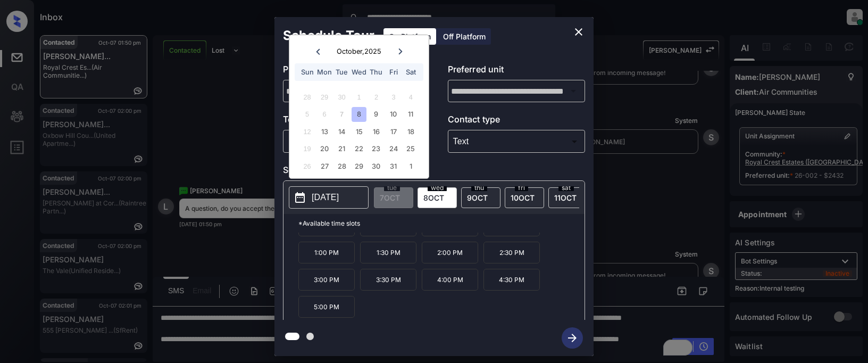 This screenshot has width=868, height=363. Describe the element at coordinates (323, 97) in the screenshot. I see `div: Not available Monday, September 29th, 2025` at that location.